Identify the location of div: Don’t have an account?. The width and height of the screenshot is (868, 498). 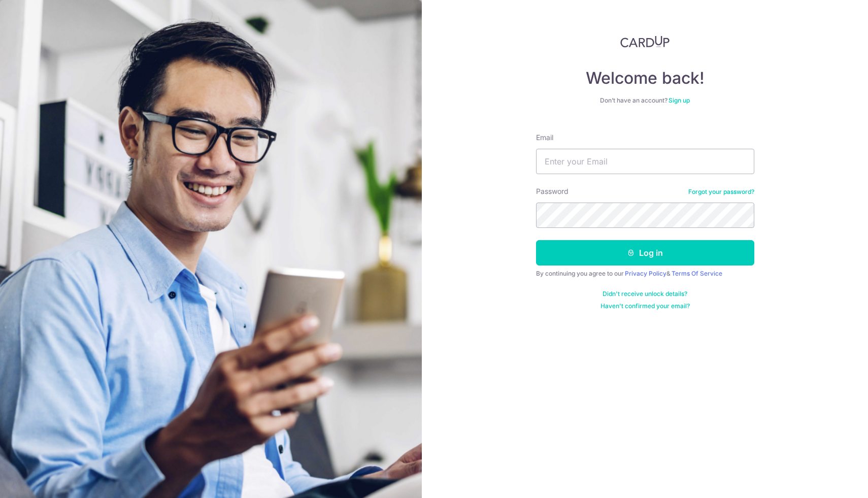
(645, 100).